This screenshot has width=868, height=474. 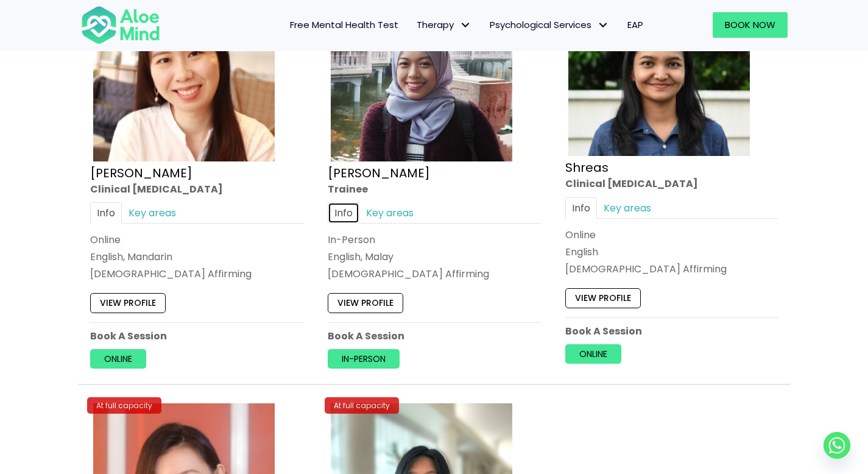 I want to click on div: Trainee, so click(x=434, y=189).